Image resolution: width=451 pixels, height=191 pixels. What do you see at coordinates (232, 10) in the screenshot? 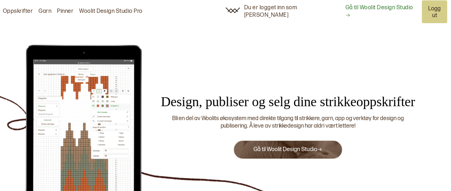
I see `img: Woolit ikon` at bounding box center [232, 10].